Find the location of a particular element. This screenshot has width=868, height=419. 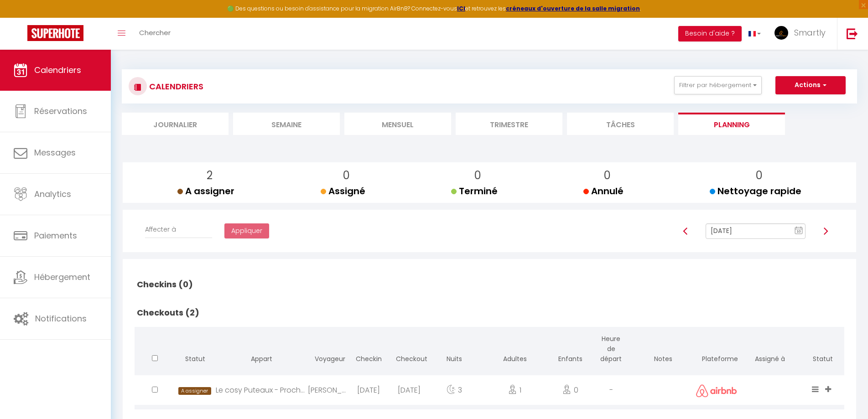

h2: Checkouts (2) is located at coordinates (489, 313).